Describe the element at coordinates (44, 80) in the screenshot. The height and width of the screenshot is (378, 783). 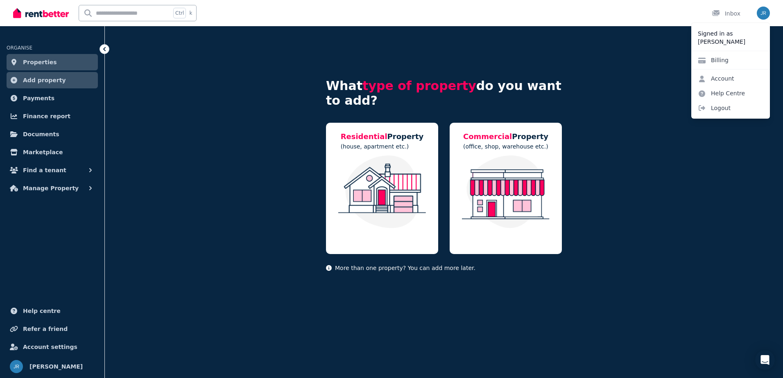
I see `span: Add property` at that location.